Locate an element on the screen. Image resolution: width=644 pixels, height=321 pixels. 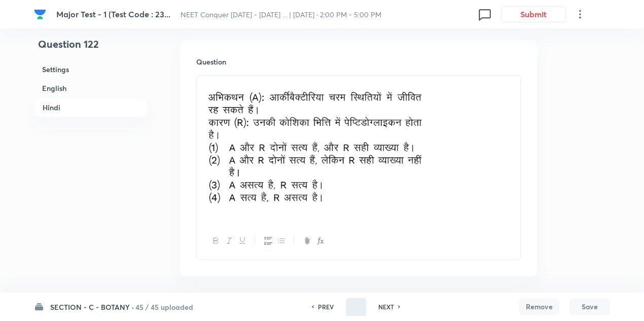
h6: PREV is located at coordinates (326, 307).